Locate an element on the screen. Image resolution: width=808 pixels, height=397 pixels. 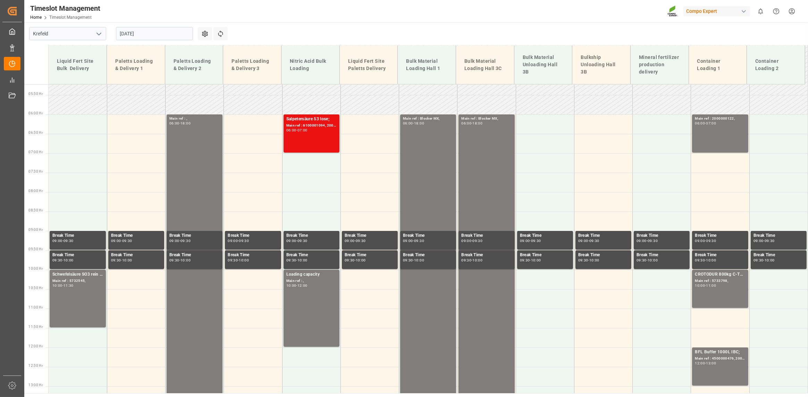
div: Main ref : 5733798, is located at coordinates (719, 281).